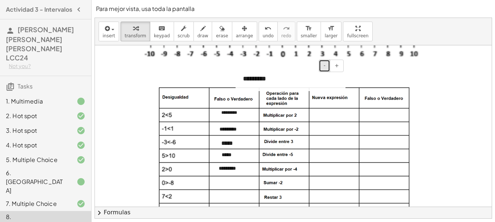  Describe the element at coordinates (109, 31) in the screenshot. I see `button: insert` at that location.